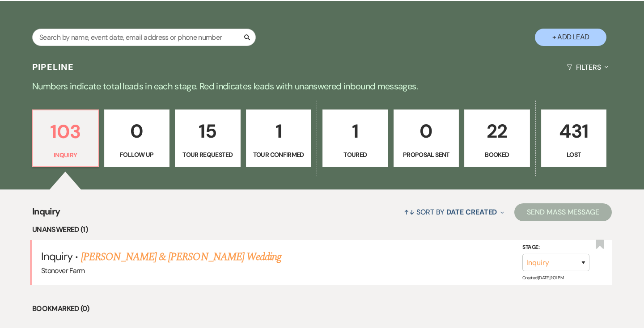  Describe the element at coordinates (63, 270) in the screenshot. I see `span: Stonover Farm` at that location.